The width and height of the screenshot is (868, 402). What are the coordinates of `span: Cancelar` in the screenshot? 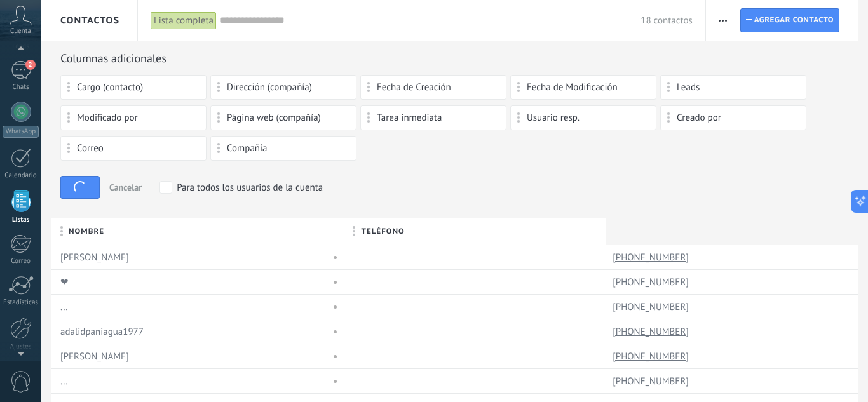 It's located at (125, 188).